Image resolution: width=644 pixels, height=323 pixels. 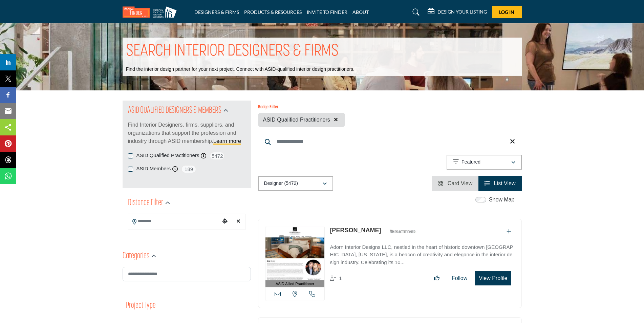 What do you see at coordinates (186, 133) in the screenshot?
I see `p: Find Interior Designers, firms, suppliers, and organizations that support the profession and indu...` at bounding box center [186, 133].